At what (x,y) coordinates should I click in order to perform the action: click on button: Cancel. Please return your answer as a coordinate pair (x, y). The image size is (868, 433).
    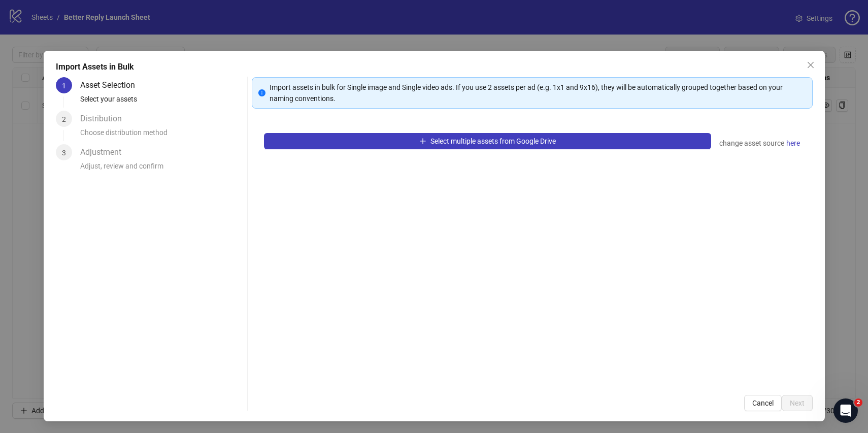
    Looking at the image, I should click on (763, 403).